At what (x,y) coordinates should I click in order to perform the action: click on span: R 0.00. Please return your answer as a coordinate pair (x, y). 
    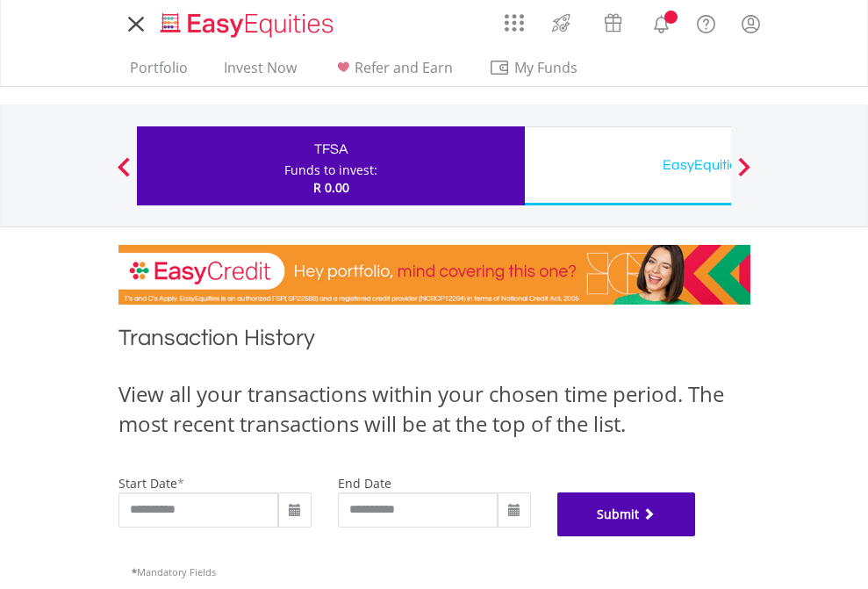
    Looking at the image, I should click on (331, 187).